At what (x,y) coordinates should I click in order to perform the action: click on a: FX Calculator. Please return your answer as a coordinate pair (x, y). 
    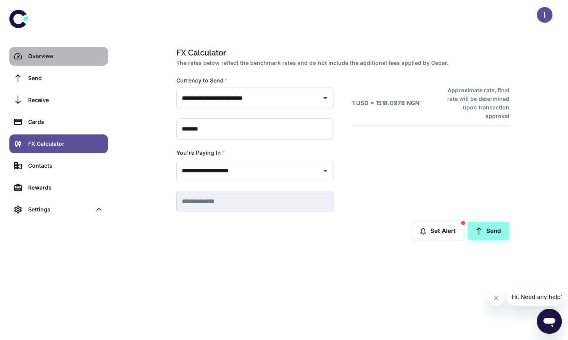
    Looking at the image, I should click on (59, 144).